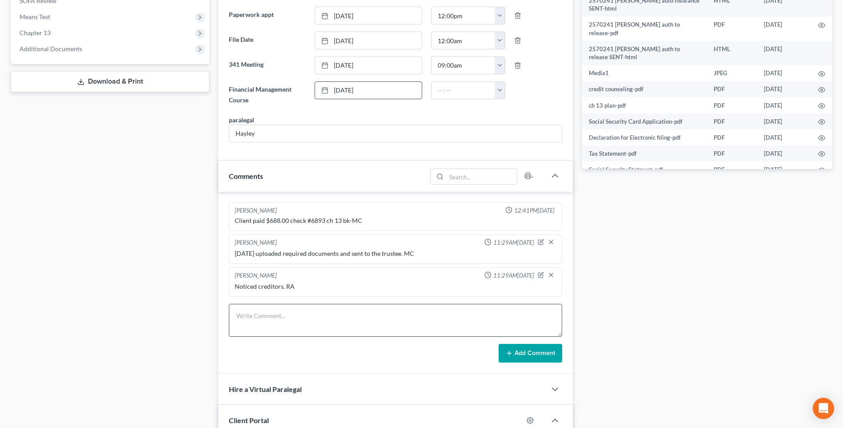  I want to click on div: Noticed creditors. RA, so click(396, 286).